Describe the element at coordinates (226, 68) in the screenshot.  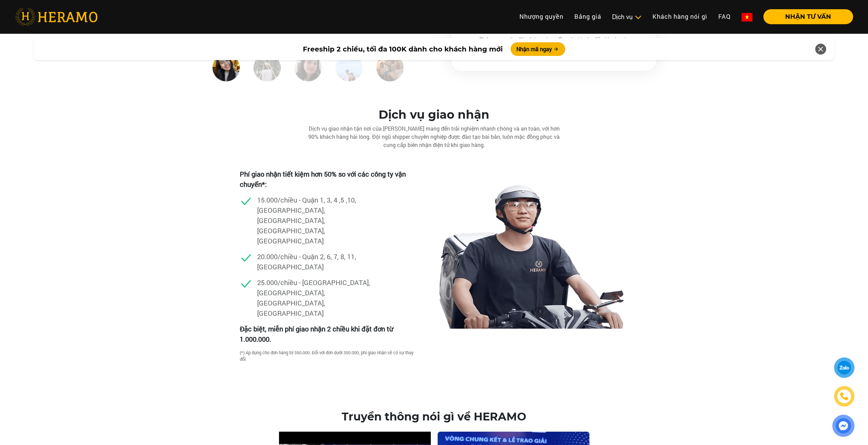
I see `img: DC1.jpg` at that location.